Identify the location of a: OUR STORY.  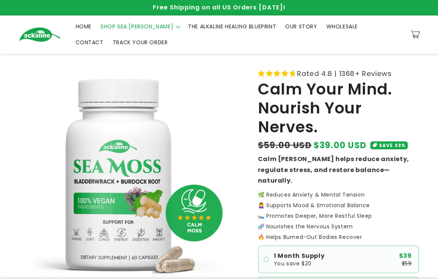
(301, 26).